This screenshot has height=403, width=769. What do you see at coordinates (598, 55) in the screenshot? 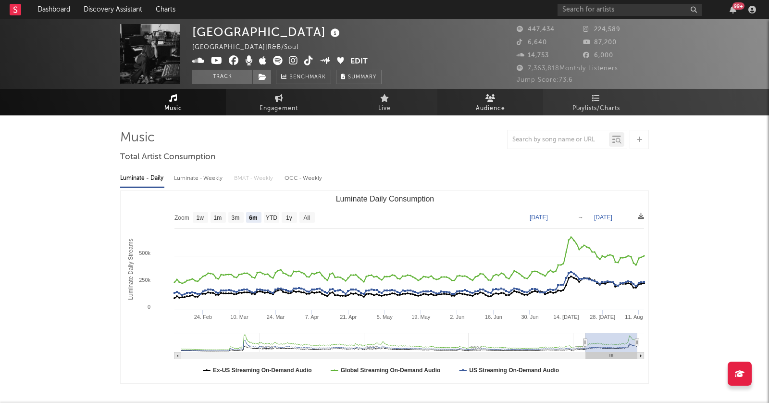
I see `span: 6,000` at bounding box center [598, 55].